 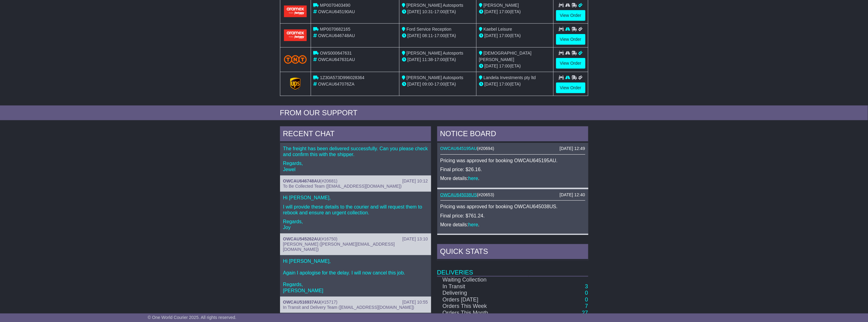 I want to click on span: © One World Courier 2025. All rights reserved., so click(x=192, y=317).